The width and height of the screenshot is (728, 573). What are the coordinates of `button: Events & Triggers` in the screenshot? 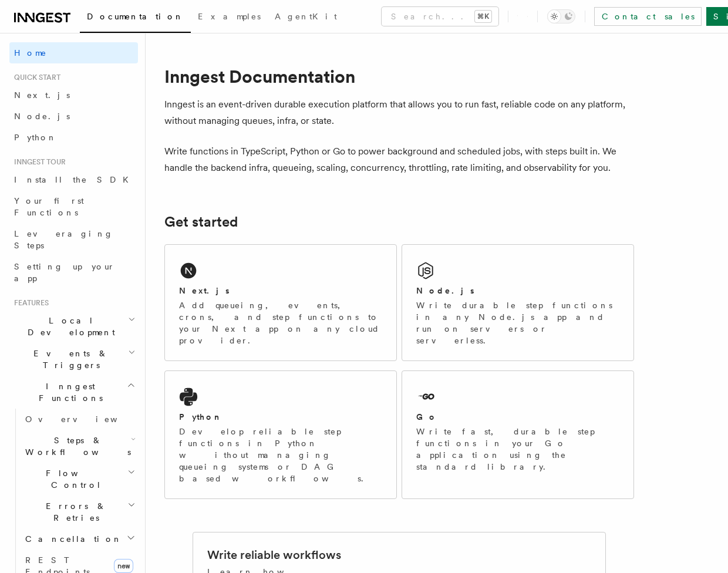 It's located at (74, 359).